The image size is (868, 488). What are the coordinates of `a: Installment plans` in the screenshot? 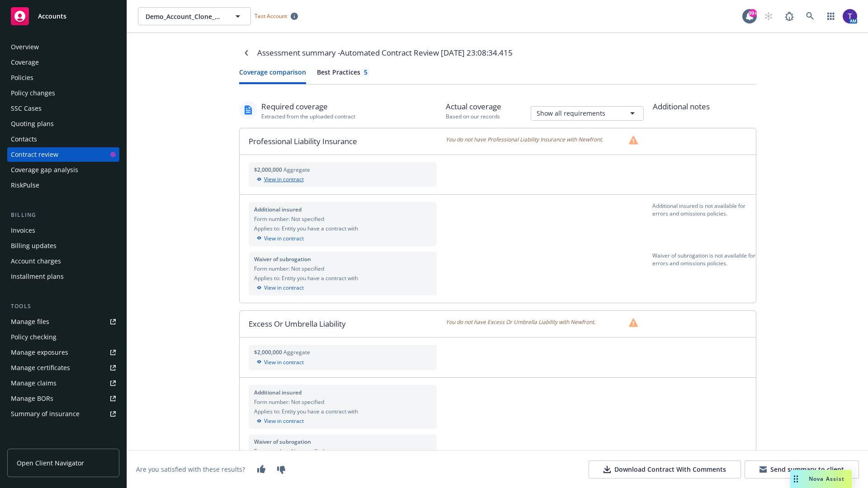 It's located at (64, 276).